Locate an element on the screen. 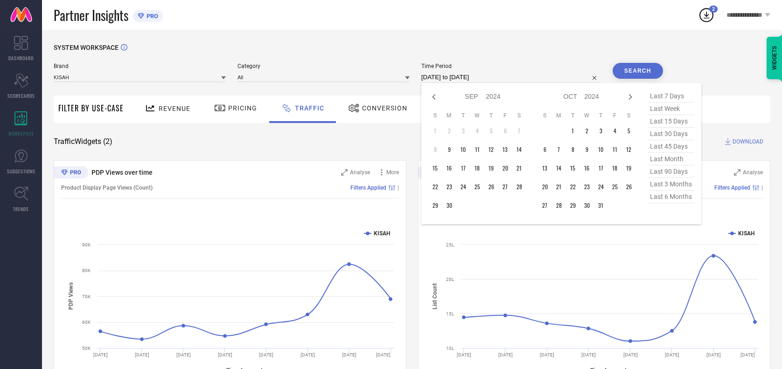 The height and width of the screenshot is (369, 782). div: Open download list is located at coordinates (706, 15).